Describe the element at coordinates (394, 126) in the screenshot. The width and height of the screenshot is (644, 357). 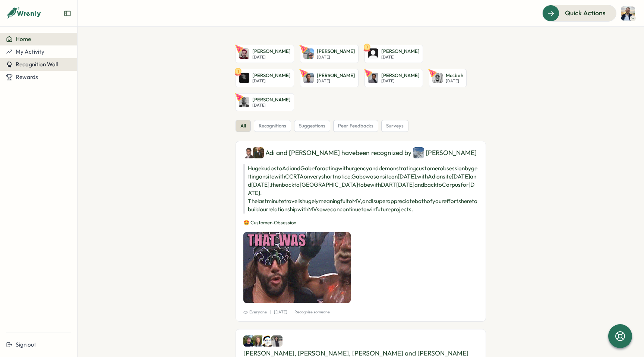
I see `span: surveys` at that location.